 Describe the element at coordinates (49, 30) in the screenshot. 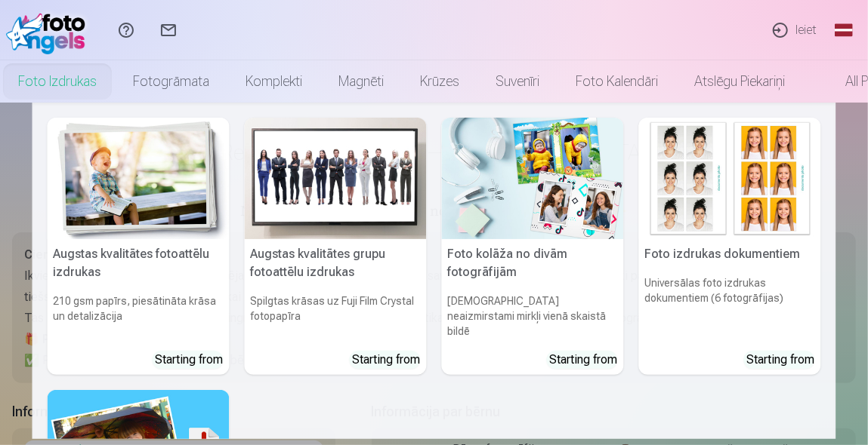

I see `img: /fa1` at that location.